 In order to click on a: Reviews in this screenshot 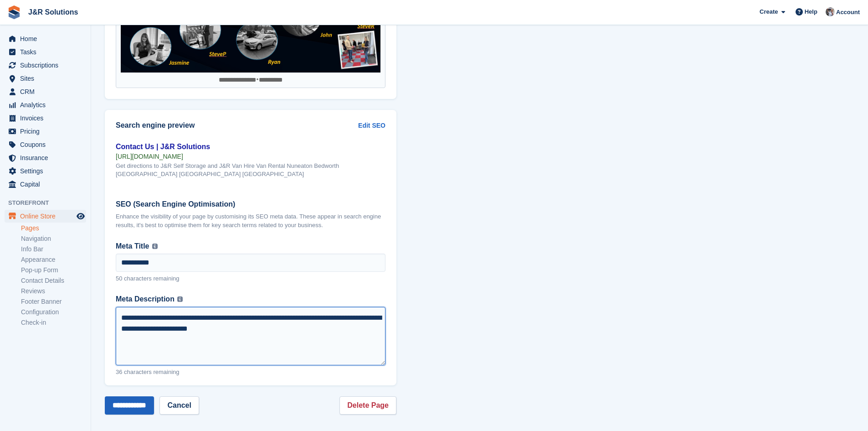, I will do `click(53, 291)`.